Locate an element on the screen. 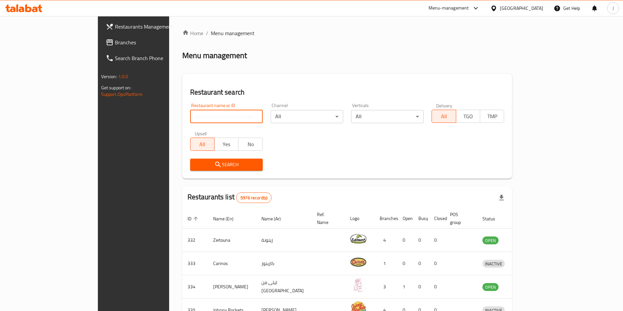  span: Ref. Name is located at coordinates (327, 218).